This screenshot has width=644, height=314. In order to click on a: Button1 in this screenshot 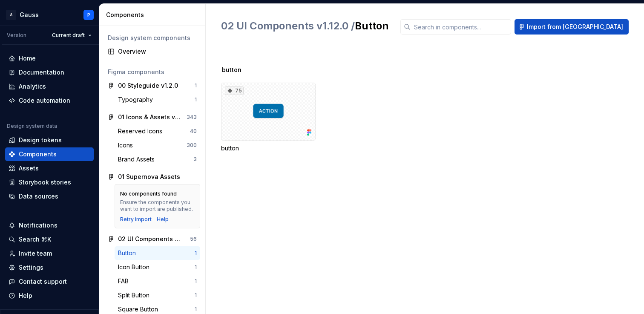, I will do `click(157, 254)`.